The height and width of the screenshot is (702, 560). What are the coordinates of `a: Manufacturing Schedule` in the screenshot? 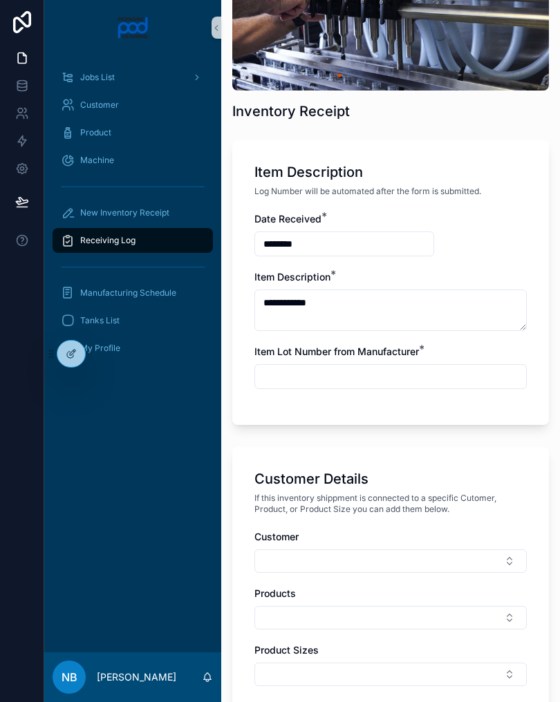 It's located at (133, 293).